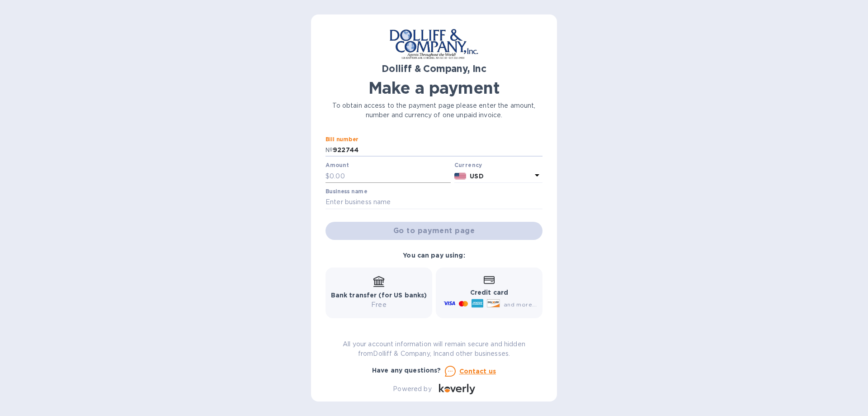  What do you see at coordinates (329, 150) in the screenshot?
I see `p: №` at bounding box center [329, 150].